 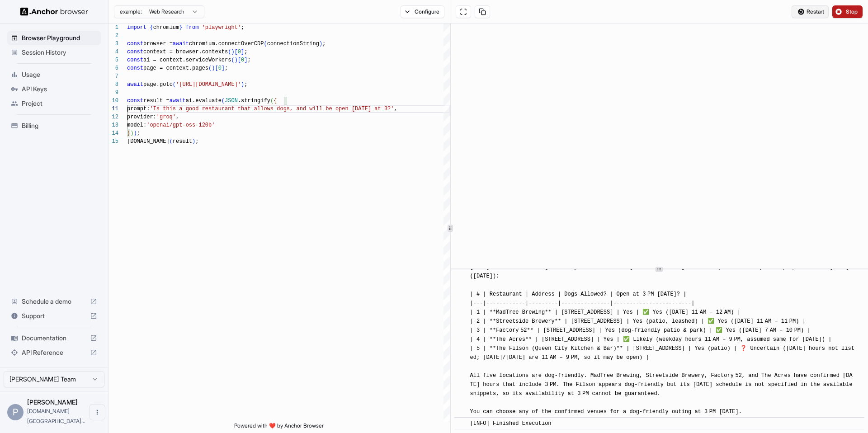 I want to click on span: page = context.pages, so click(x=176, y=68).